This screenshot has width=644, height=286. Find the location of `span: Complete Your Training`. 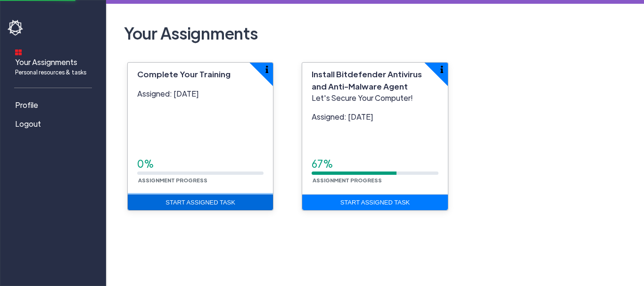

span: Complete Your Training is located at coordinates (184, 74).